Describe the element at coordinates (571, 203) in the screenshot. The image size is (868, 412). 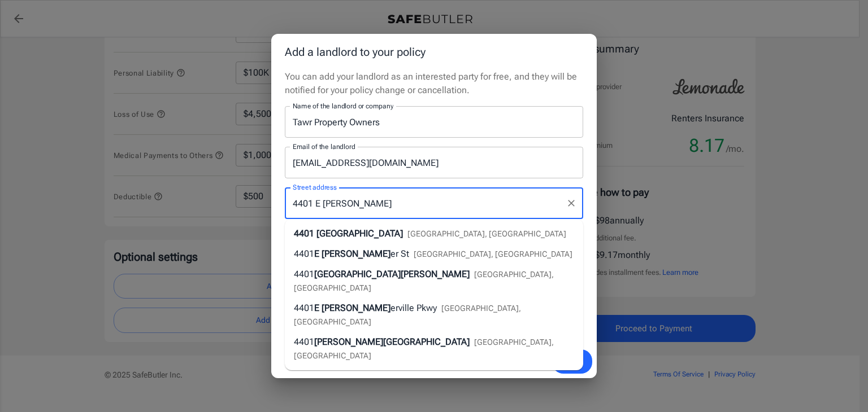
I see `button: Clear` at that location.